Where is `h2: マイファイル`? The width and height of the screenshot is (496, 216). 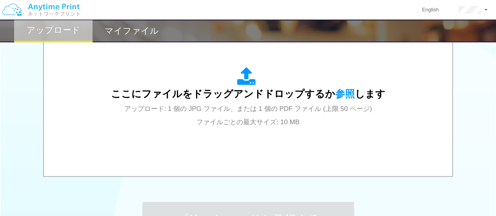 h2: マイファイル is located at coordinates (132, 31).